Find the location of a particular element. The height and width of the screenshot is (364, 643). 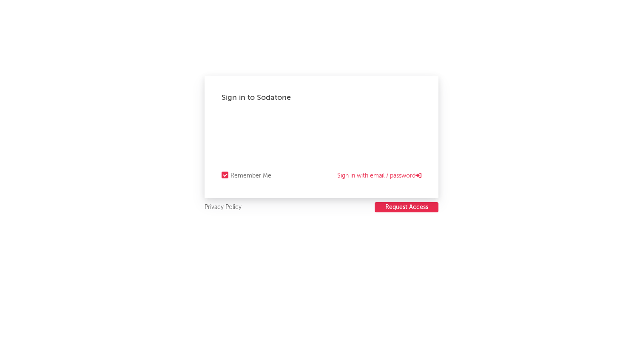

button: Request Access is located at coordinates (407, 207).